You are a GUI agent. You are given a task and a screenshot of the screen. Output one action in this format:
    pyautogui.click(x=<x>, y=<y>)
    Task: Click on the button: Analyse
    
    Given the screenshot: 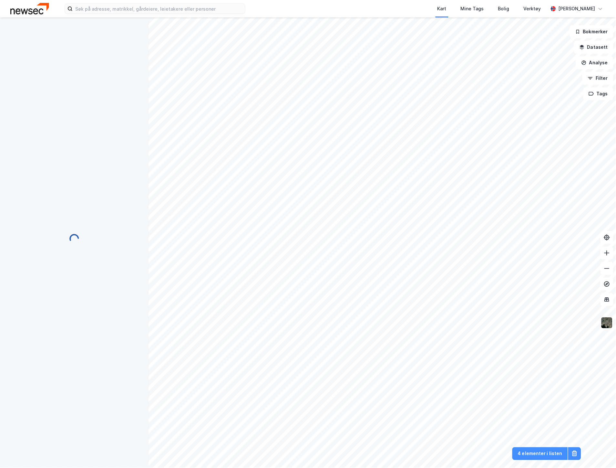 What is the action you would take?
    pyautogui.click(x=595, y=63)
    